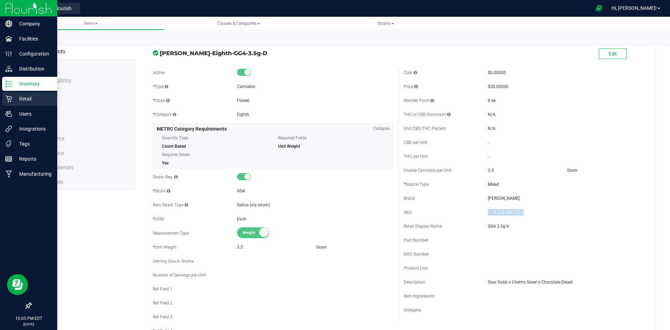 This screenshot has height=330, width=670. Describe the element at coordinates (155, 53) in the screenshot. I see `span: In Sync` at that location.